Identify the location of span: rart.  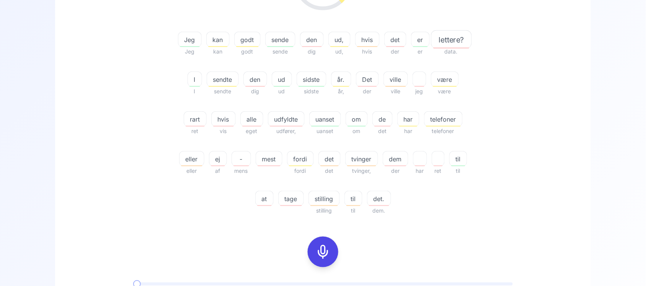
(195, 119).